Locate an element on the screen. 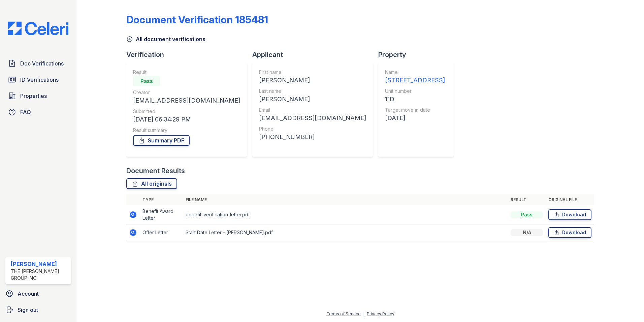  a: Account is located at coordinates (38, 293).